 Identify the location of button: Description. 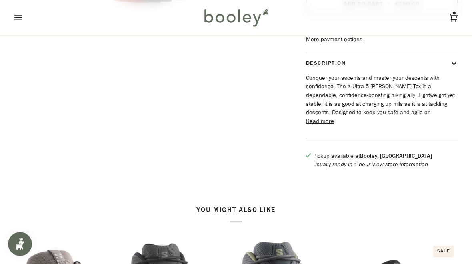
(382, 63).